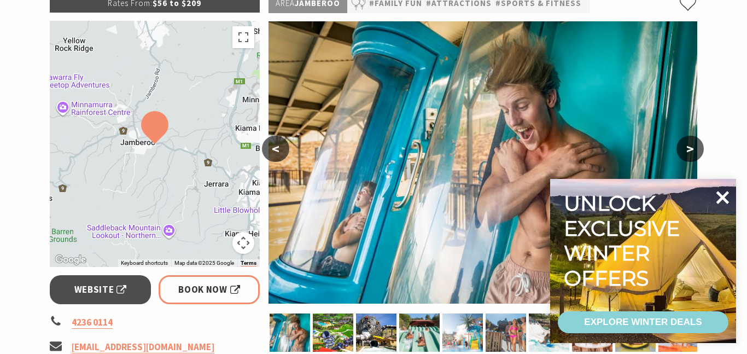 The image size is (747, 354). Describe the element at coordinates (243, 243) in the screenshot. I see `button: Map camera controls` at that location.